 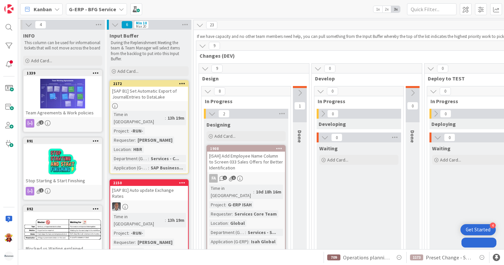 What do you see at coordinates (141, 26) in the screenshot?
I see `div: Max 20` at bounding box center [141, 26].